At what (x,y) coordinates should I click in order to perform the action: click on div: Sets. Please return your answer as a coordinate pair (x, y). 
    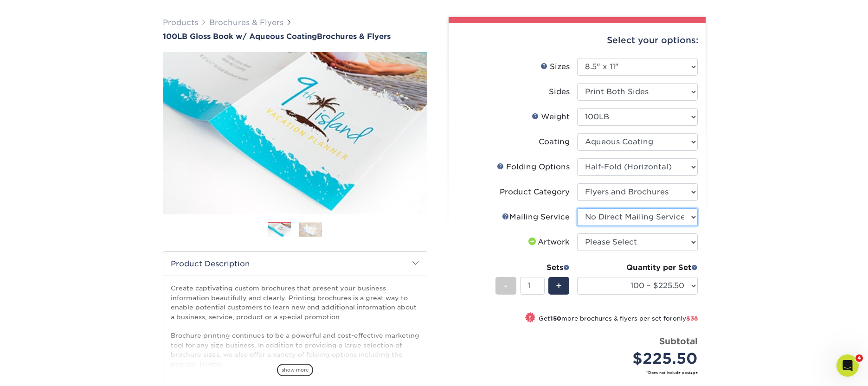
    Looking at the image, I should click on (532, 268).